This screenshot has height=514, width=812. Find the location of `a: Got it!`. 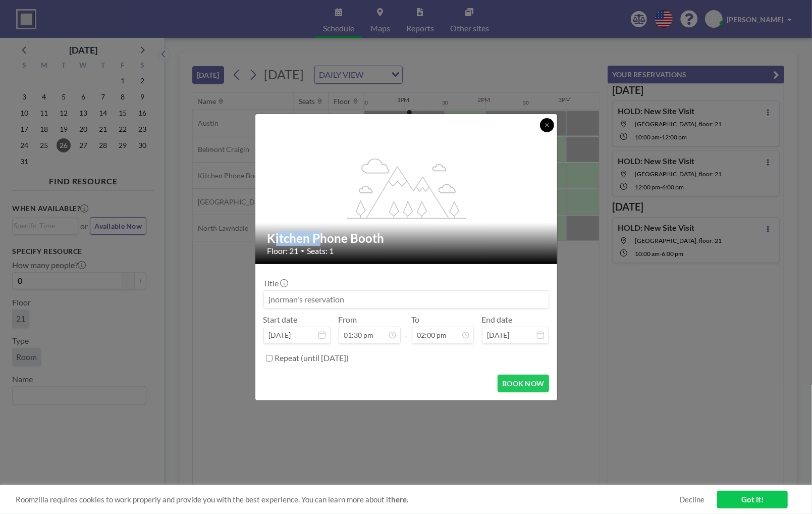

a: Got it! is located at coordinates (753, 500).